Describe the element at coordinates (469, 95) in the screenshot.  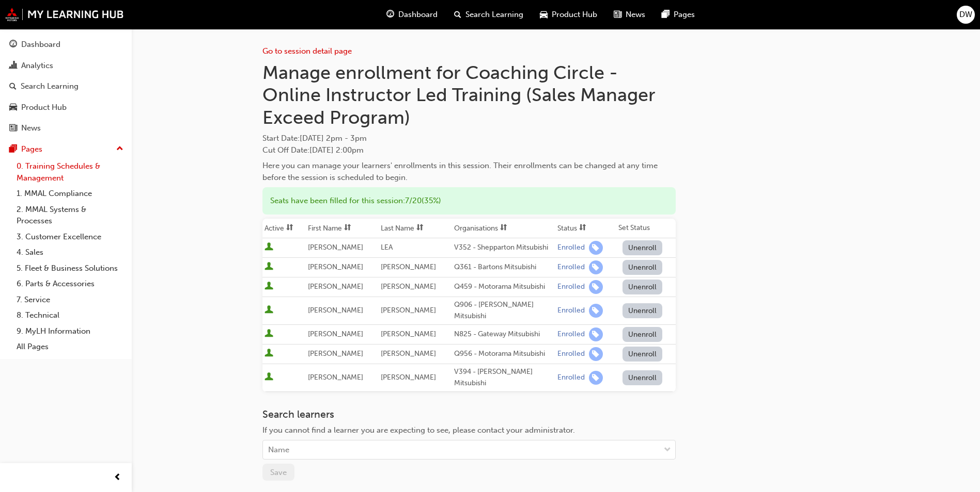
I see `h1: Manage enrollment for Coaching Circle - Online Instructor Led Training (Sales Manager Exceed Prog...` at that location.